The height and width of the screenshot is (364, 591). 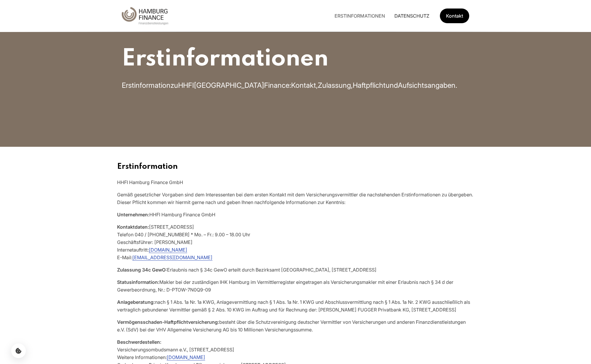 What do you see at coordinates (133, 215) in the screenshot?
I see `strong: Unternehmen:` at bounding box center [133, 215].